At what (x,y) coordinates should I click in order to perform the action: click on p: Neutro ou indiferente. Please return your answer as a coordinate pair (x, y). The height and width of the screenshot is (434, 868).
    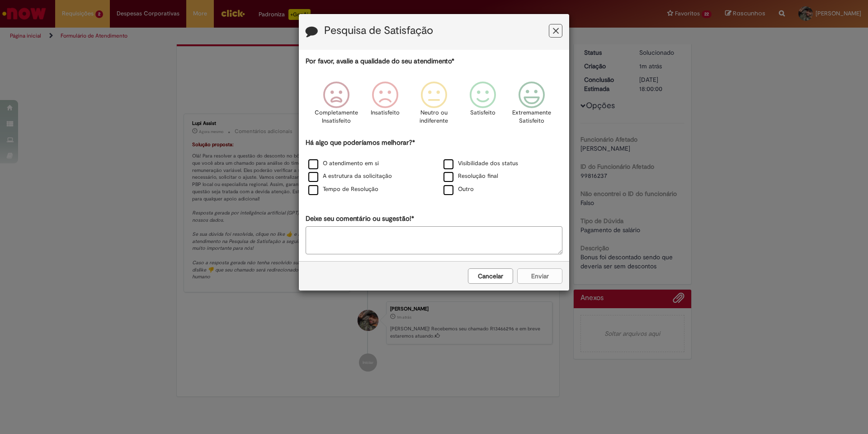
    Looking at the image, I should click on (434, 117).